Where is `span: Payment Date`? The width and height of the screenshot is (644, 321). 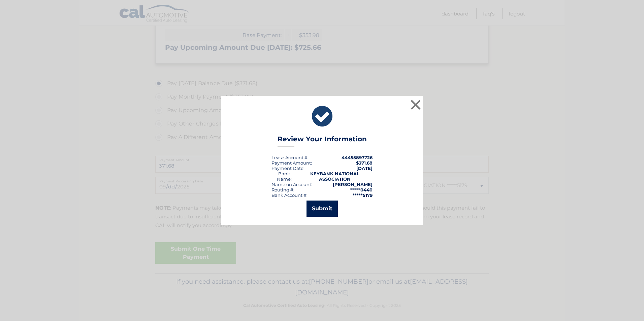 span: Payment Date is located at coordinates (287, 169).